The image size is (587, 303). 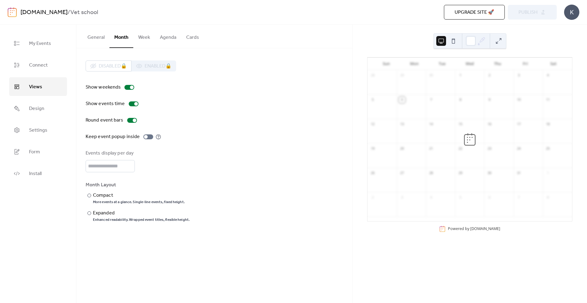 I want to click on button: Month, so click(x=121, y=36).